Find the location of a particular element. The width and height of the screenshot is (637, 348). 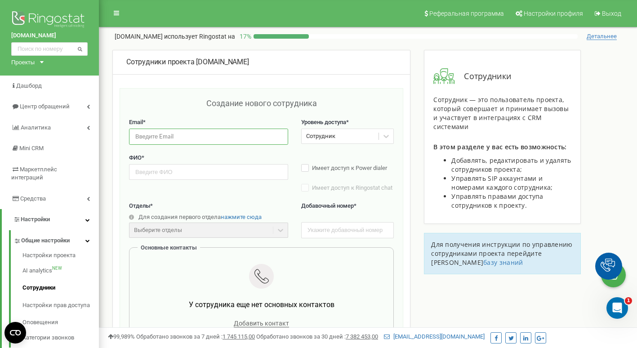

span: Реферальная программа is located at coordinates (466, 13).